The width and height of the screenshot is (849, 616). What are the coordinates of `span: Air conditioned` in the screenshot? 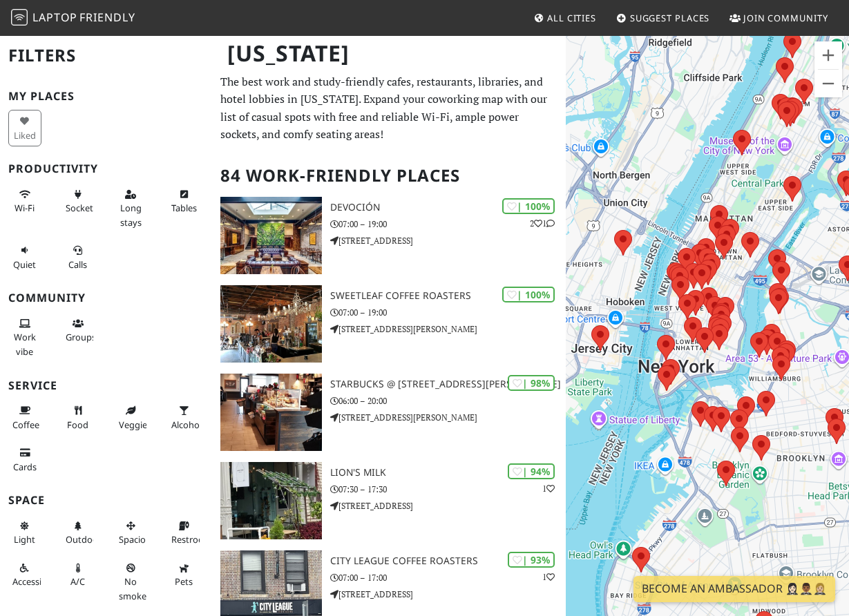 It's located at (77, 581).